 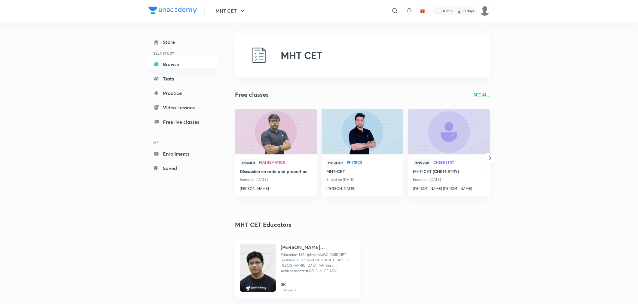 I want to click on h6: SELF STUDY, so click(x=183, y=53).